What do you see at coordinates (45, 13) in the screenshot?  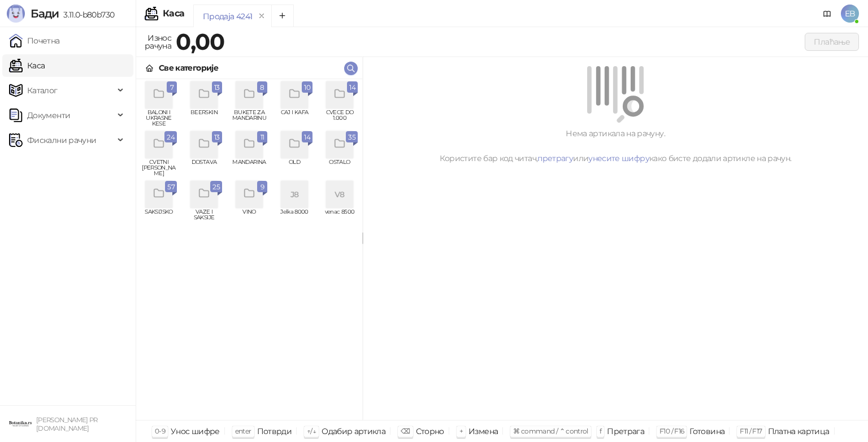 I see `span: Бади` at bounding box center [45, 13].